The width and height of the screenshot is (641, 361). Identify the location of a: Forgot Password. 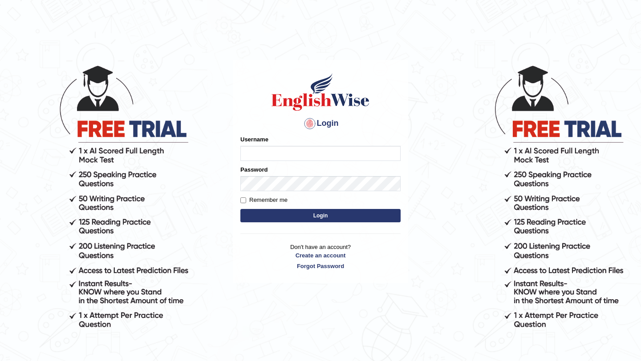
(320, 266).